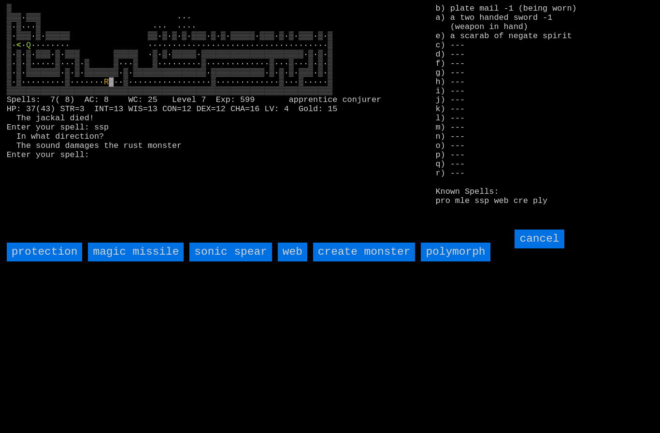 The image size is (660, 433). Describe the element at coordinates (231, 252) in the screenshot. I see `input: sonic spear` at that location.